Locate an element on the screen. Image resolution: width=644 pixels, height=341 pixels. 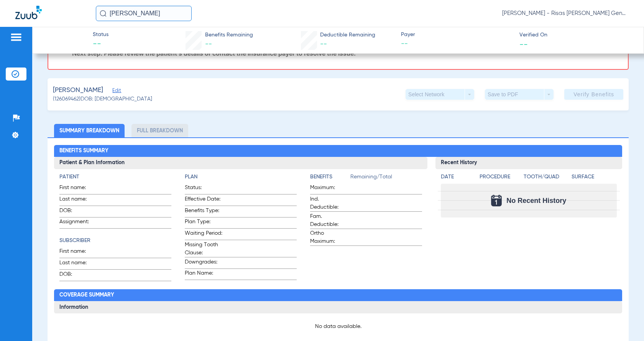
span: Ortho Maximum: is located at coordinates (329, 237).